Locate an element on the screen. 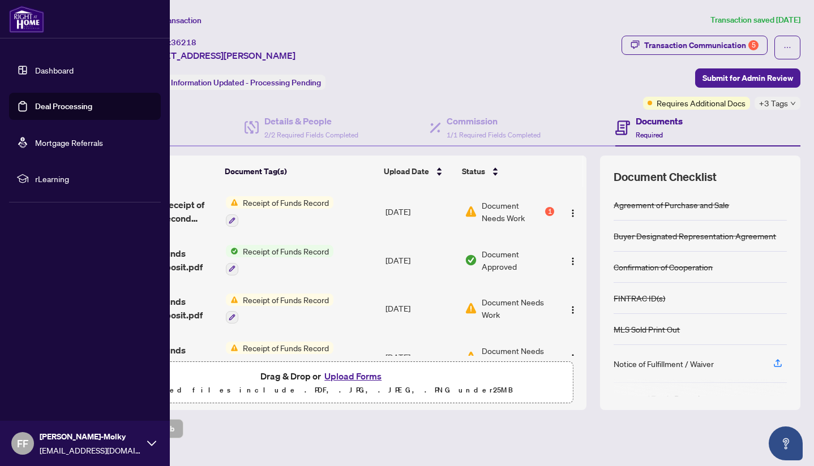  p: Supported files include .PDF, .JPG, .JPEG, .PNG under 25 MB is located at coordinates (323, 390).